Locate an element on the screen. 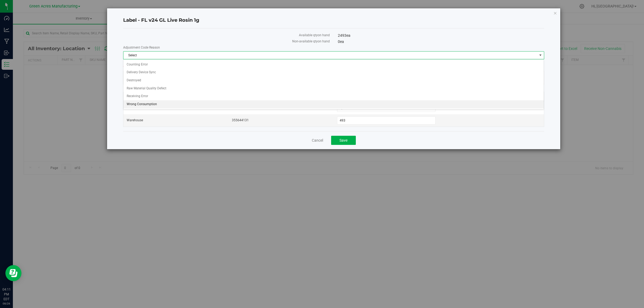 This screenshot has width=644, height=308. h4: Label - FL v24 GL Live Rosin 1g is located at coordinates (334, 20).